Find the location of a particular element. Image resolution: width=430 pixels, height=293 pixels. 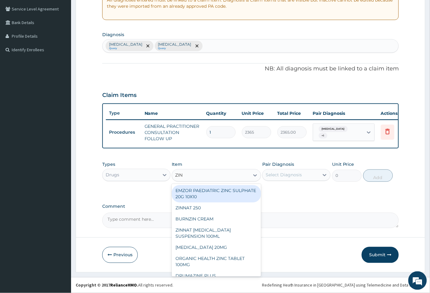

label: Comment is located at coordinates (251, 207).